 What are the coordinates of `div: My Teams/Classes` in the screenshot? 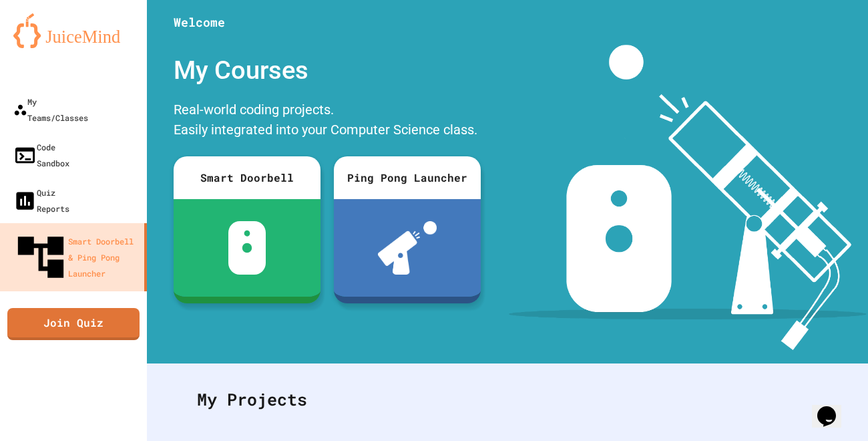 It's located at (51, 110).